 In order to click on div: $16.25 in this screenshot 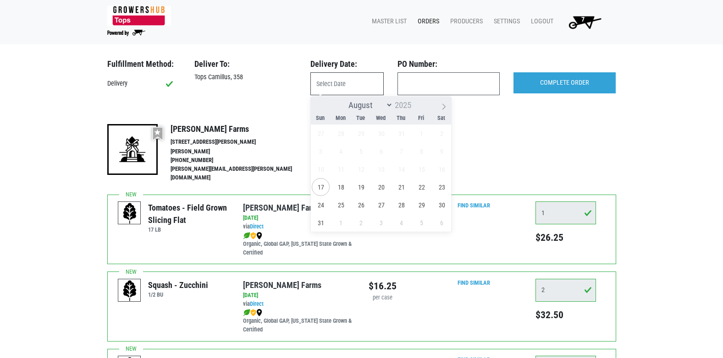, I will do `click(382, 286)`.